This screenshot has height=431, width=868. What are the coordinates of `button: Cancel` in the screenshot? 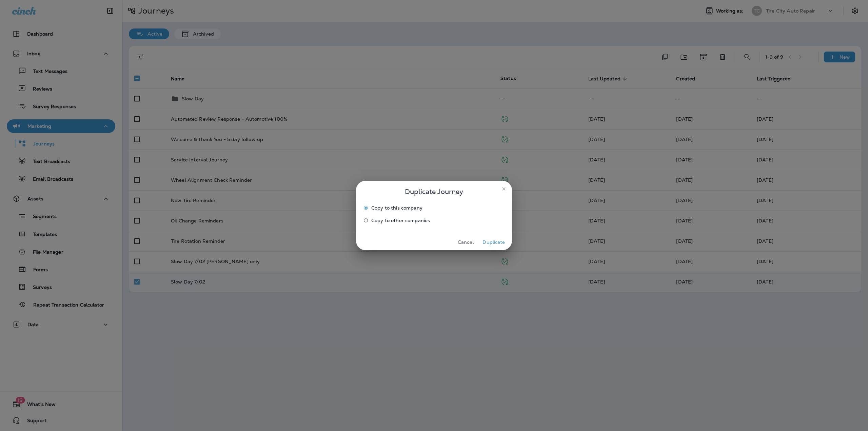 It's located at (466, 242).